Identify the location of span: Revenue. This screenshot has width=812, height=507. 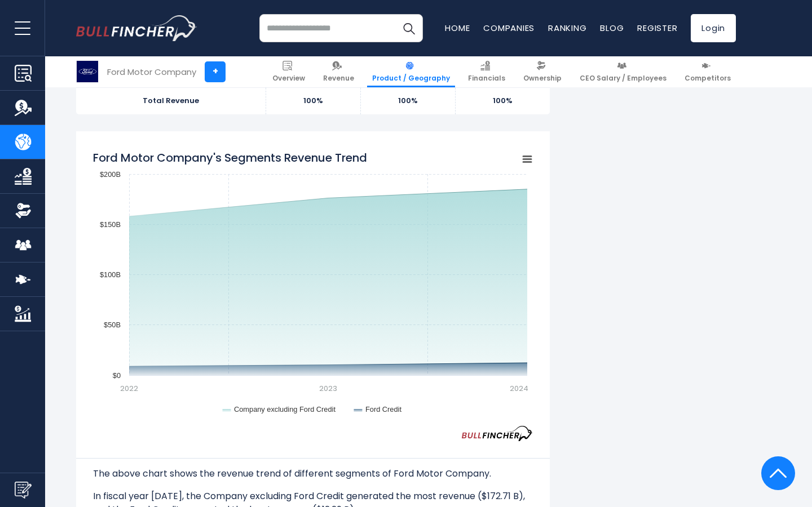
(338, 78).